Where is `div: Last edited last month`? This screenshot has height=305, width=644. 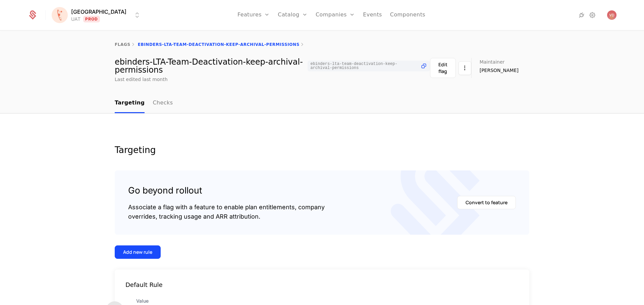
div: Last edited last month is located at coordinates (141, 80).